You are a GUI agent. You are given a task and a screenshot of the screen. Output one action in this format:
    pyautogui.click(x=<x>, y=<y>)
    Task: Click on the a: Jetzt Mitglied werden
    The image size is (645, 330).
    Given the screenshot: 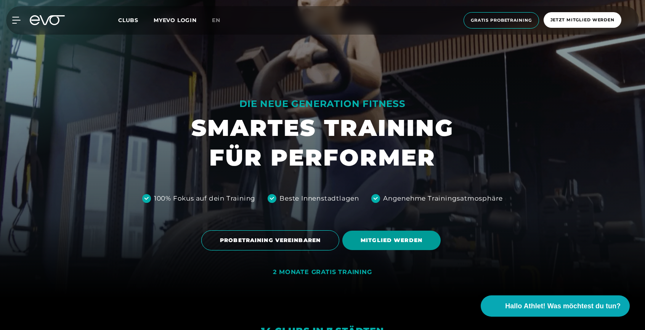 What is the action you would take?
    pyautogui.click(x=582, y=20)
    